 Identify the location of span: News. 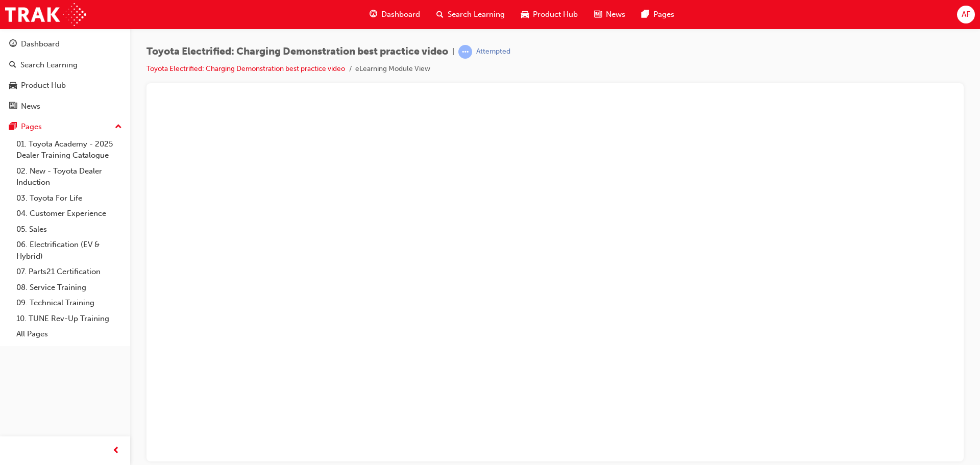
(615, 15).